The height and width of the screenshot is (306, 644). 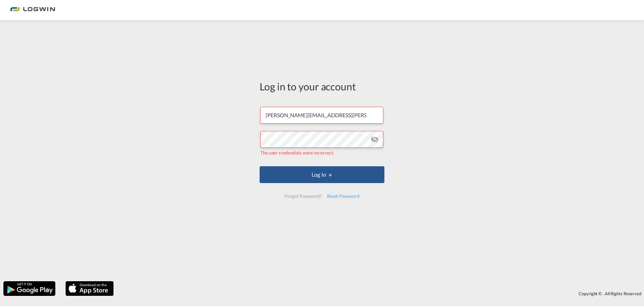 What do you see at coordinates (32, 10) in the screenshot?
I see `img: bc73a0e0d8c111efacd525e4c8ad7d32.png` at bounding box center [32, 10].